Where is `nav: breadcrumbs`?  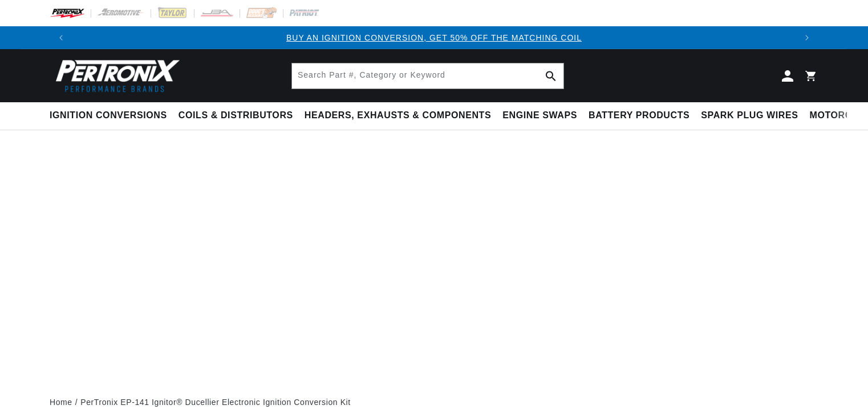 nav: breadcrumbs is located at coordinates (434, 401).